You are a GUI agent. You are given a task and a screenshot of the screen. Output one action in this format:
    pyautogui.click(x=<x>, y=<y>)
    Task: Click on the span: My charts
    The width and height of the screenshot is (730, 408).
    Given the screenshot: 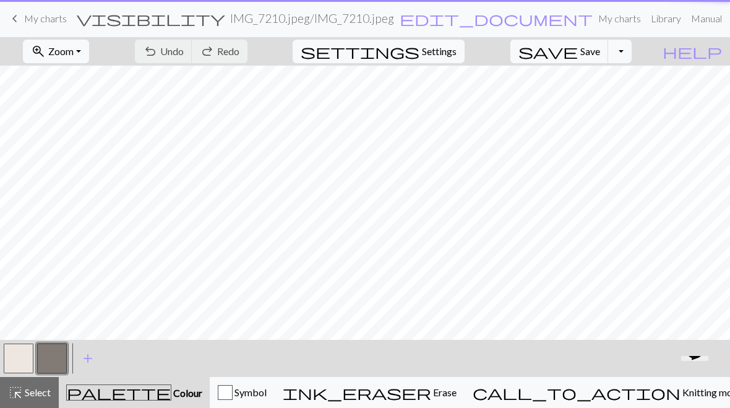 What is the action you would take?
    pyautogui.click(x=45, y=18)
    